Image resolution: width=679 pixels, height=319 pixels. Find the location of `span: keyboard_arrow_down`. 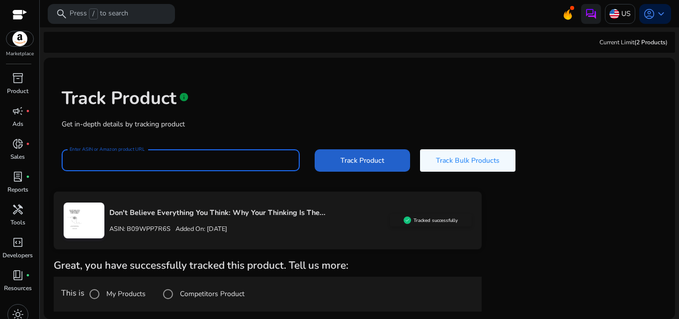

span: keyboard_arrow_down is located at coordinates (661, 14).